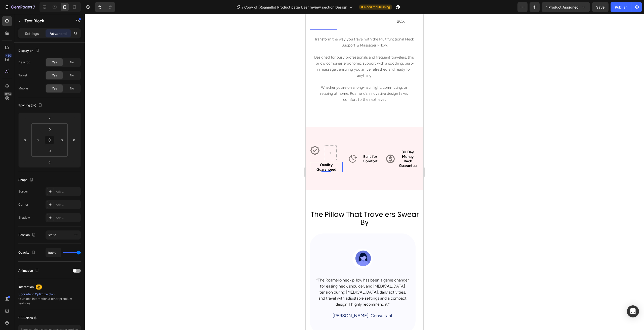  What do you see at coordinates (26, 180) in the screenshot?
I see `div: Shape` at bounding box center [26, 180].